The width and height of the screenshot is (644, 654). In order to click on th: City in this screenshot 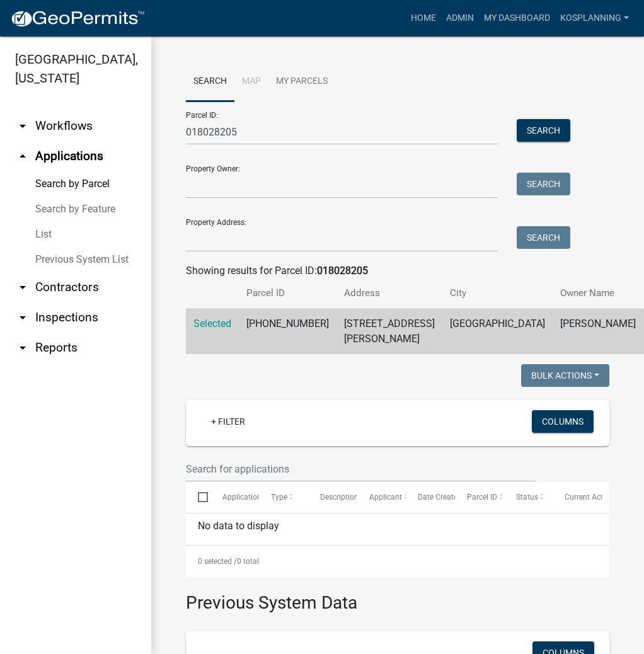, I will do `click(497, 293)`.